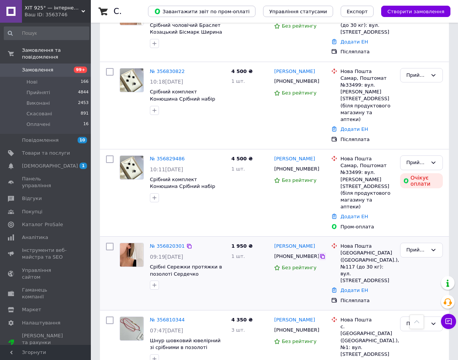 The width and height of the screenshot is (458, 360). What do you see at coordinates (82, 140) in the screenshot?
I see `span: 10` at bounding box center [82, 140].